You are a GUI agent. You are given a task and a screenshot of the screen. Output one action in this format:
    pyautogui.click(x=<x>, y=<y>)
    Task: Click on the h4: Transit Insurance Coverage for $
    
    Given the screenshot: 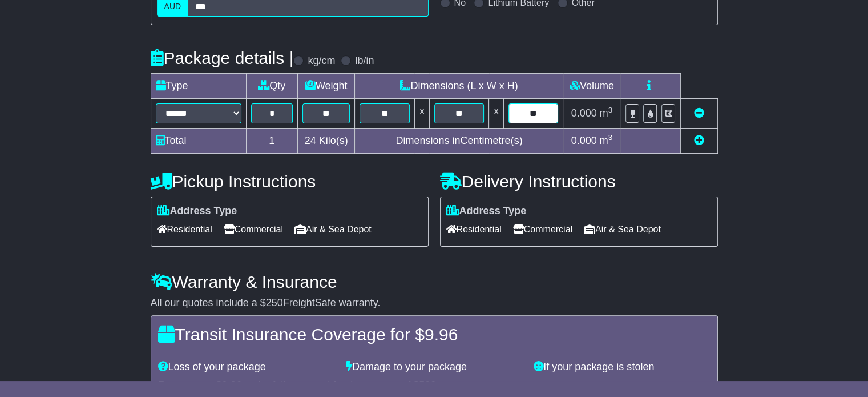 What is the action you would take?
    pyautogui.click(x=434, y=334)
    